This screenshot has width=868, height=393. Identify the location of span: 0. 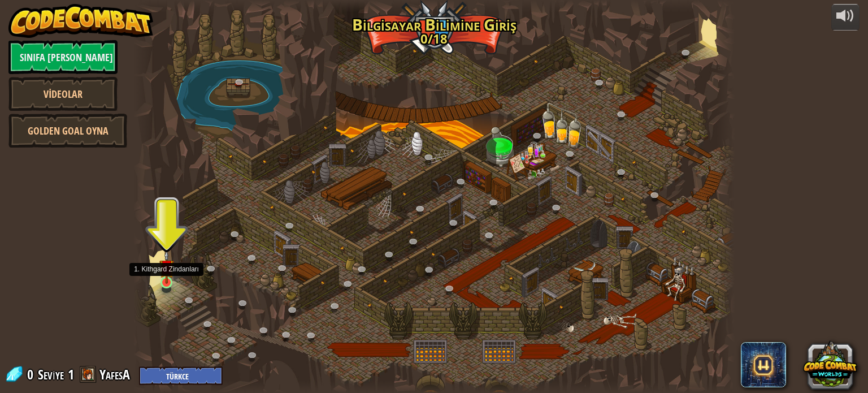
(32, 374).